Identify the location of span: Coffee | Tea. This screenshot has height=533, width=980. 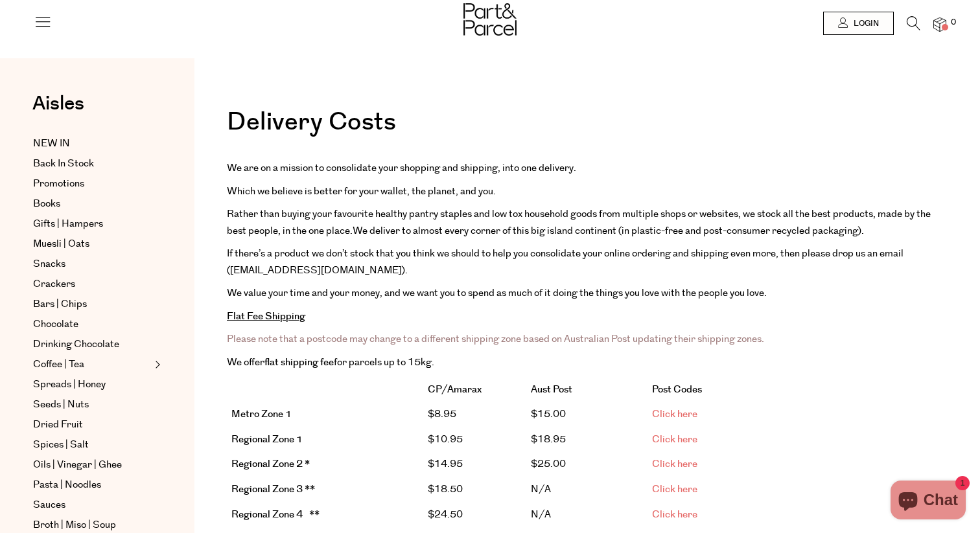
(59, 364).